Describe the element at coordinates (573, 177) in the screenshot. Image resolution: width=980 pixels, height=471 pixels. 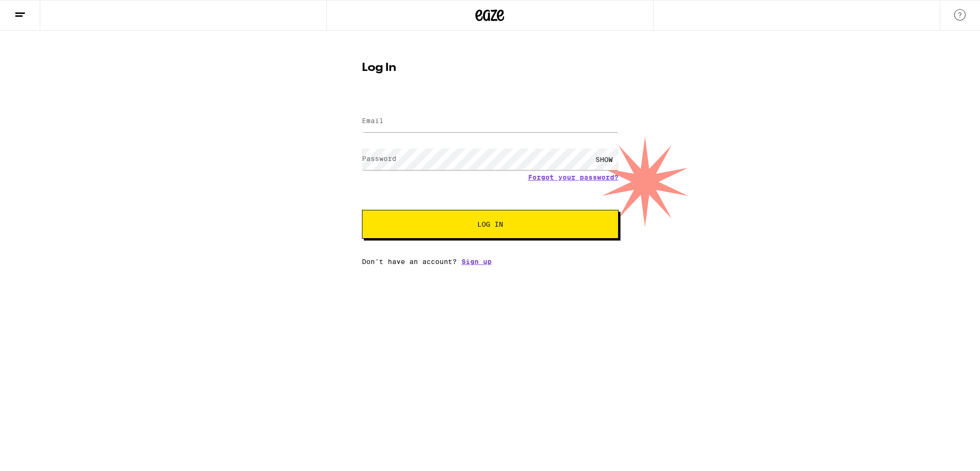
I see `a: Forgot your password?` at that location.